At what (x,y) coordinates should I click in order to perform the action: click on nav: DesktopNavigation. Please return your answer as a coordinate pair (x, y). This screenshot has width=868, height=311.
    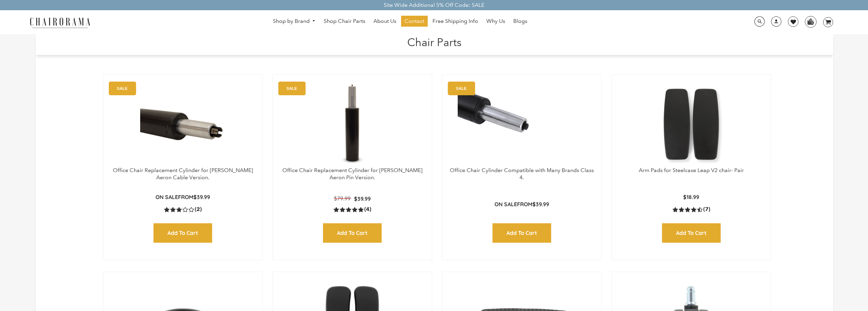
    Looking at the image, I should click on (400, 22).